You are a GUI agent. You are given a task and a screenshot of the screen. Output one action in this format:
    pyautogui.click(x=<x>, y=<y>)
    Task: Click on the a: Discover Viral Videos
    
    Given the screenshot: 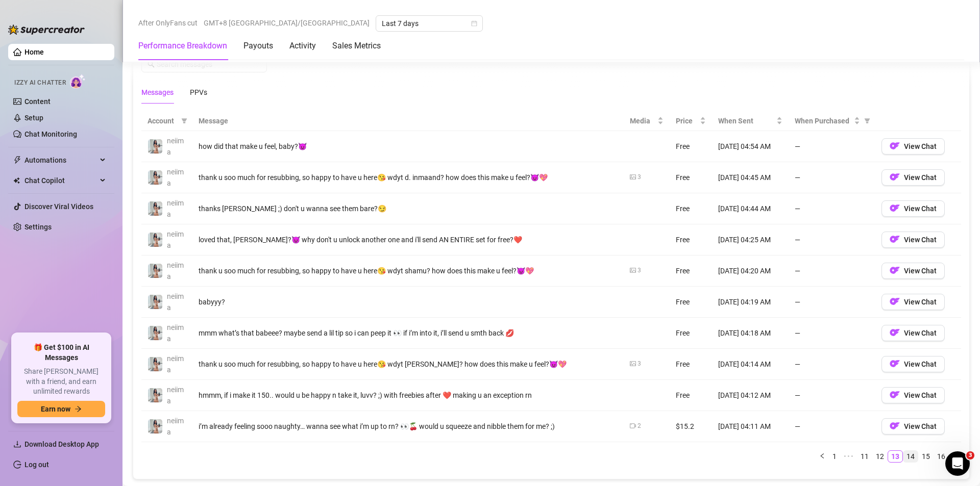 What is the action you would take?
    pyautogui.click(x=58, y=207)
    